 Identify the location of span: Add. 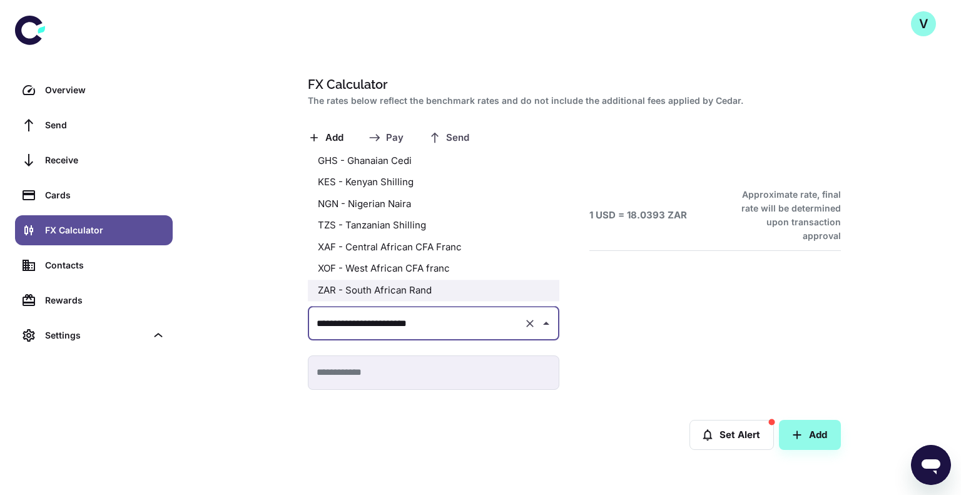
(334, 138).